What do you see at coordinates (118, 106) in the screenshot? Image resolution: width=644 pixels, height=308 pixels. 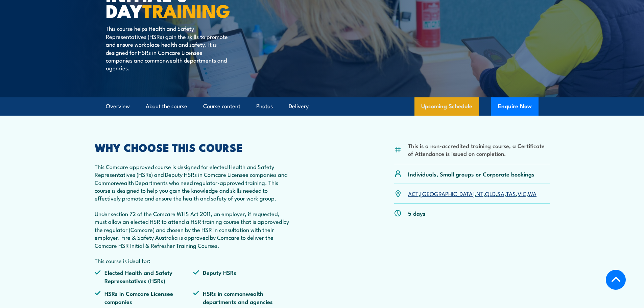 I see `a: Overview` at bounding box center [118, 106].